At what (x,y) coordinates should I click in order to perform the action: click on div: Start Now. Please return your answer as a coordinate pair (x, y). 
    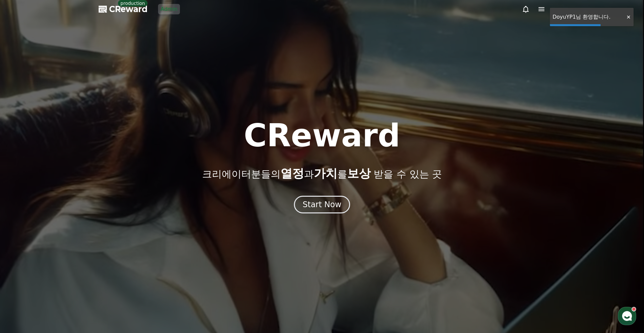
    Looking at the image, I should click on (322, 204).